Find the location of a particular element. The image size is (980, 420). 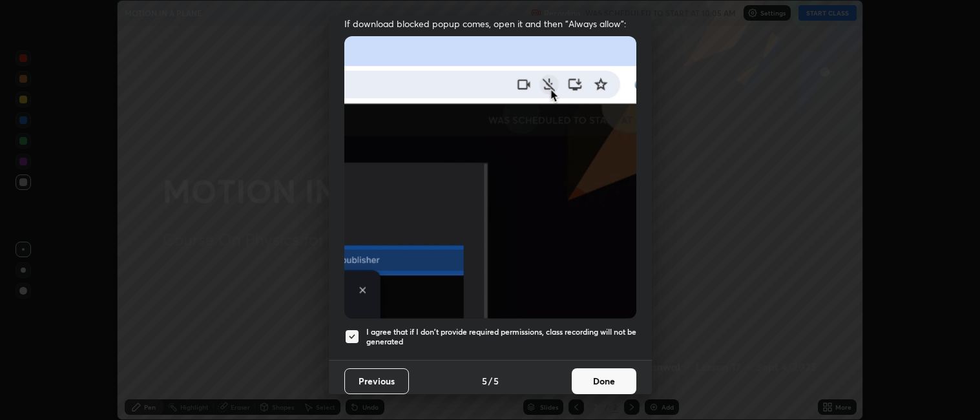

button: Previous is located at coordinates (377, 381).